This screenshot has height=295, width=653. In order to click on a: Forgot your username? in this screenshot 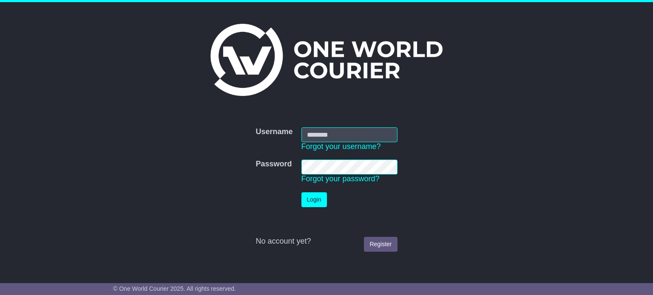, I will do `click(341, 147)`.